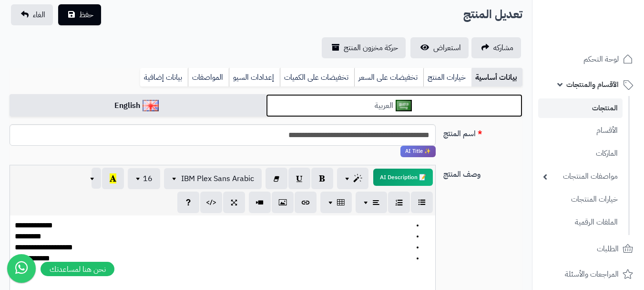 The width and height of the screenshot is (644, 290). Describe the element at coordinates (607, 30) in the screenshot. I see `img: logo-2.png` at that location.